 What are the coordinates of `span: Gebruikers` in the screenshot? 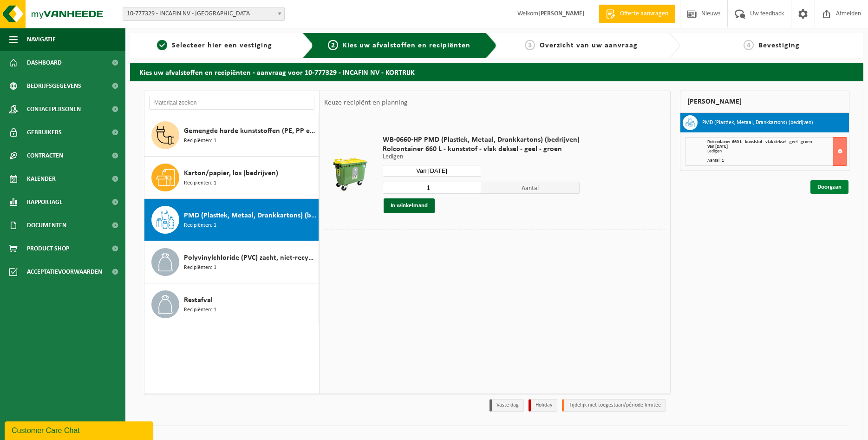 It's located at (44, 132).